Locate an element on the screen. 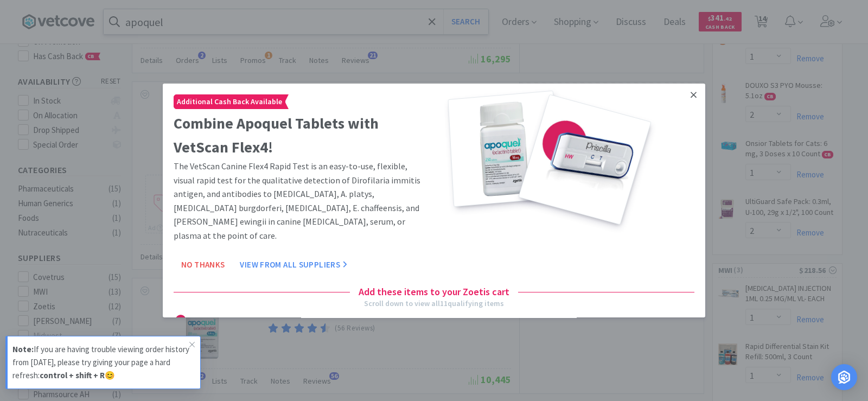  h4: Add these items to your Zoetis cart is located at coordinates (434, 292).